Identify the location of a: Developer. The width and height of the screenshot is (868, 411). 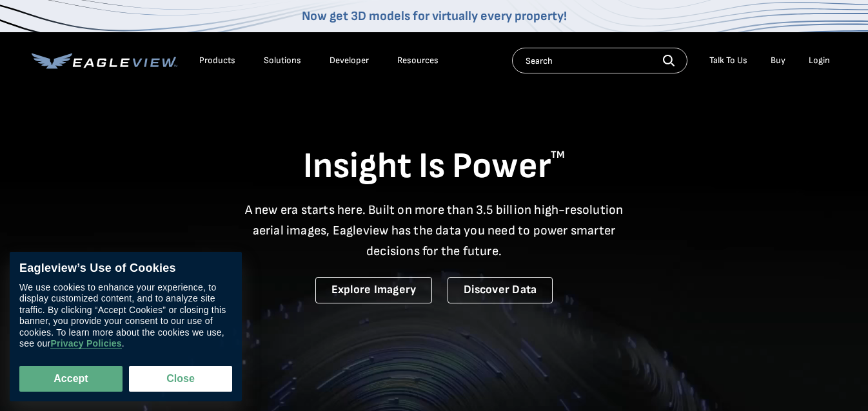
(349, 60).